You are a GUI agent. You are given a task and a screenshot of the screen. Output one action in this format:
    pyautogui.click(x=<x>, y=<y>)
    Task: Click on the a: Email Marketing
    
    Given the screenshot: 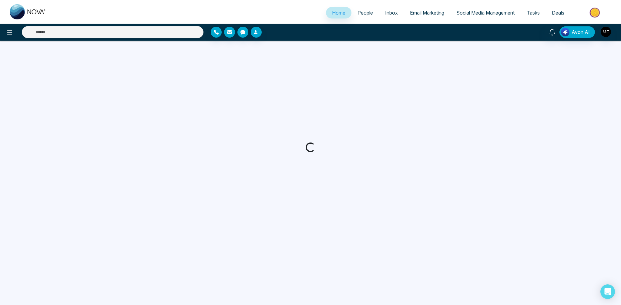 What is the action you would take?
    pyautogui.click(x=427, y=13)
    